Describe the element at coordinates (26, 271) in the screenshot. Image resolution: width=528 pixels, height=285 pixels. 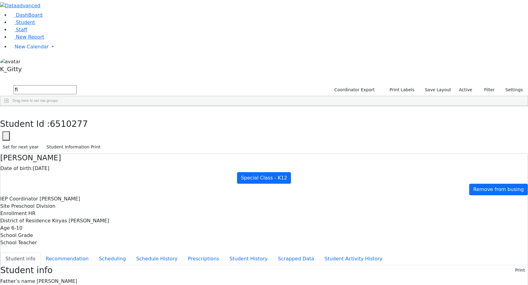
I see `h3: Student info` at that location.